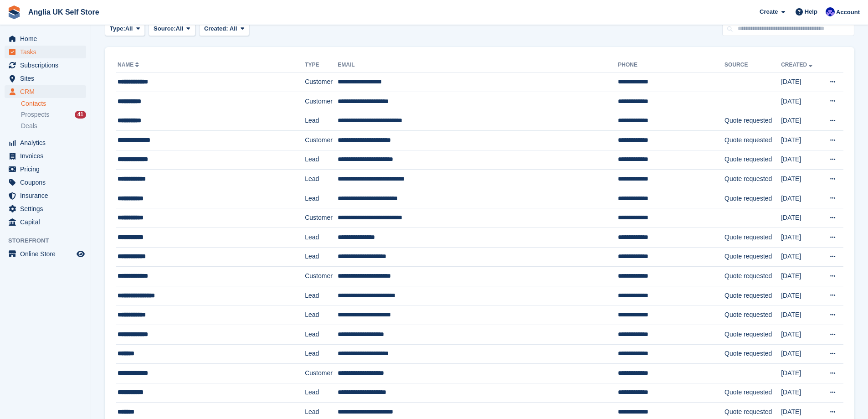  Describe the element at coordinates (47, 208) in the screenshot. I see `span: Settings` at that location.